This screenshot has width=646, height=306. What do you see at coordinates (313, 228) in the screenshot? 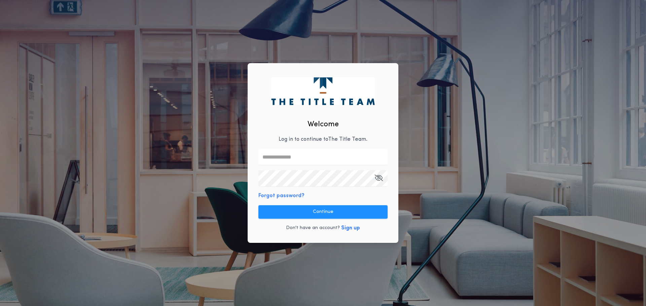
I see `p: Don't have an account?` at bounding box center [313, 228].